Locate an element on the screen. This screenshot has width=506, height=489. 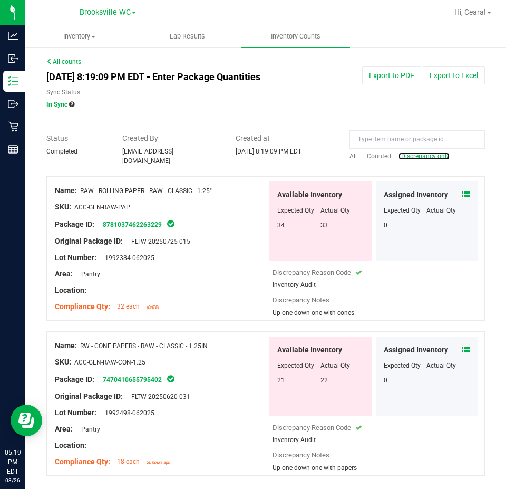
span: FLTW-20250620-031 is located at coordinates (158, 397).